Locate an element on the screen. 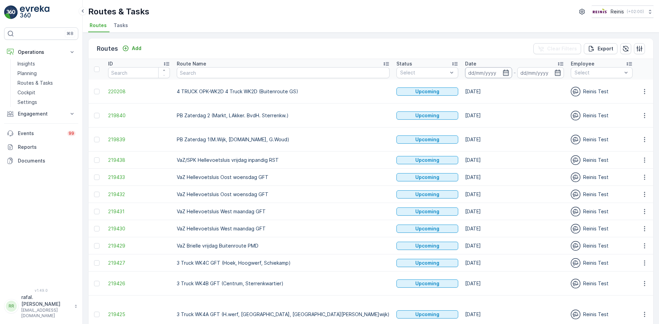 The width and height of the screenshot is (659, 324). span: 219433 is located at coordinates (139, 178).